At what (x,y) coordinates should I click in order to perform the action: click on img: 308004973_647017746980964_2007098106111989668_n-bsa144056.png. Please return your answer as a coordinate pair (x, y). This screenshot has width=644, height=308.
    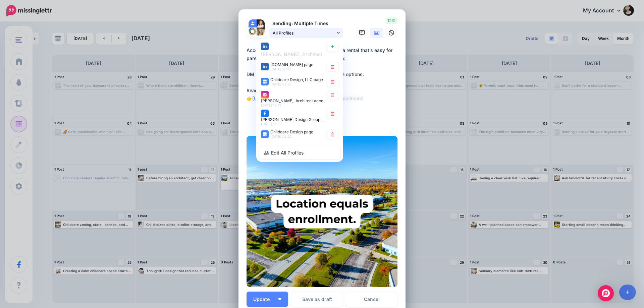
    Looking at the image, I should click on (252, 31).